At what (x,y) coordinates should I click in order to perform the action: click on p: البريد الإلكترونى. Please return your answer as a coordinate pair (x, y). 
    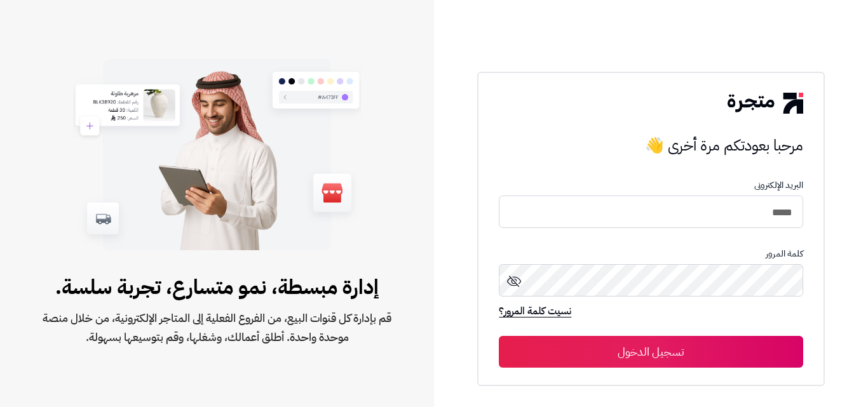
    Looking at the image, I should click on (651, 185).